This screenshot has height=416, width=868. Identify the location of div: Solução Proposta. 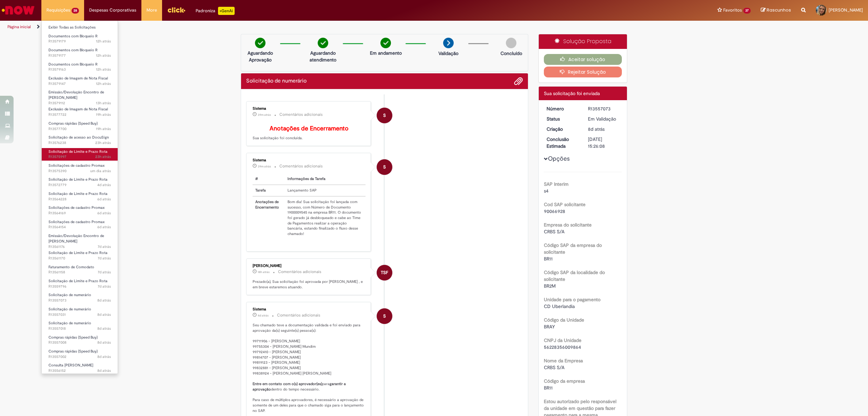
(584, 41).